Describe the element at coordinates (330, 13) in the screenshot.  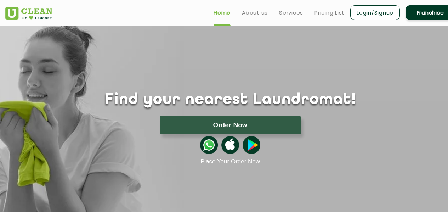
I see `a: Pricing List` at that location.